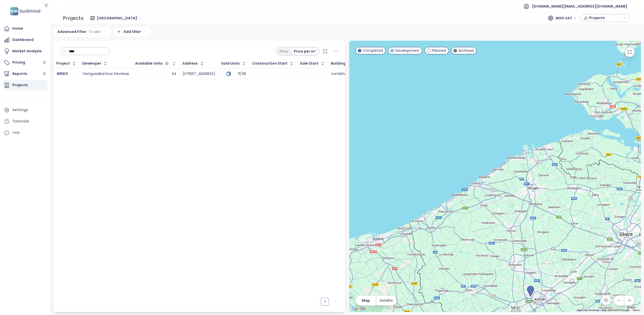 The image size is (644, 315). I want to click on button: Pricing, so click(25, 63).